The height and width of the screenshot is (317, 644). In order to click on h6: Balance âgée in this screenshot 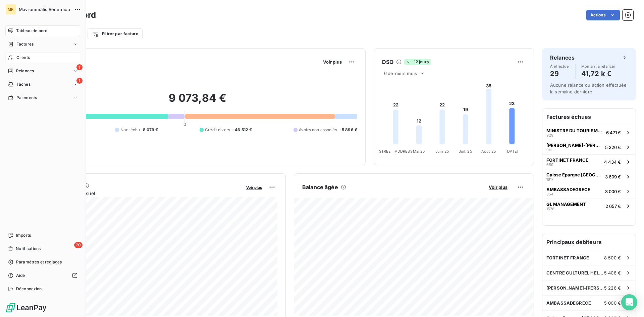, I will do `click(320, 187)`.